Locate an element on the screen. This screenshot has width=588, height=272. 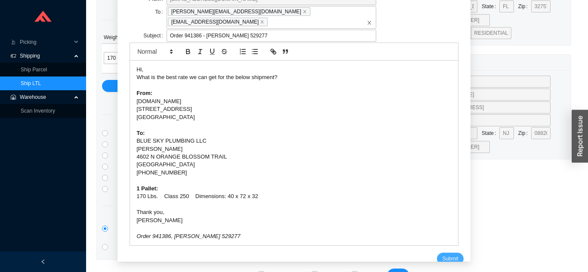
div: Return Address is located at coordinates (475, 62).